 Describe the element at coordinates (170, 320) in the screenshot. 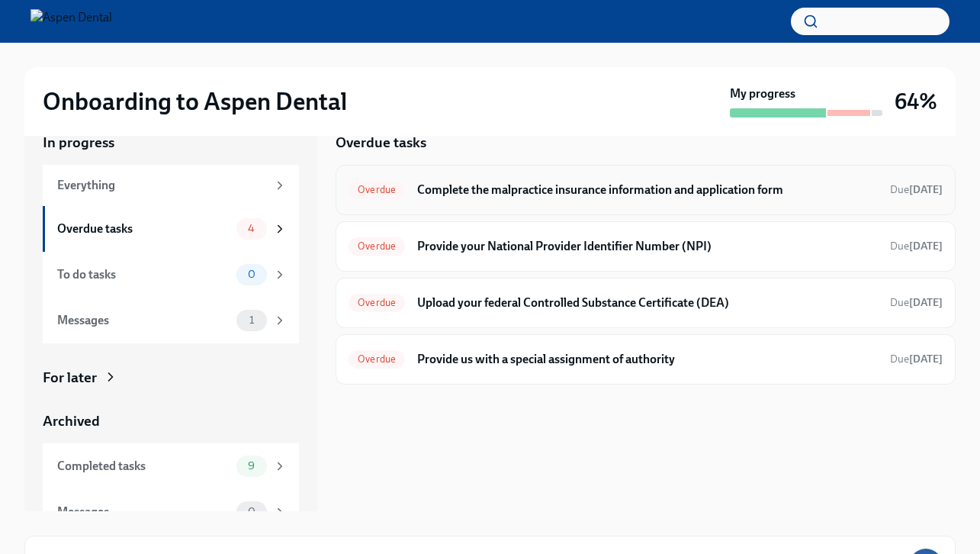

I see `a: Messages1` at that location.